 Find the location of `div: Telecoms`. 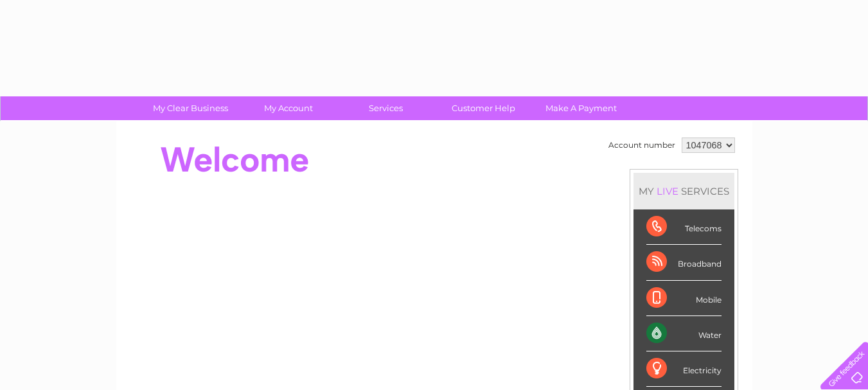

div: Telecoms is located at coordinates (683, 227).